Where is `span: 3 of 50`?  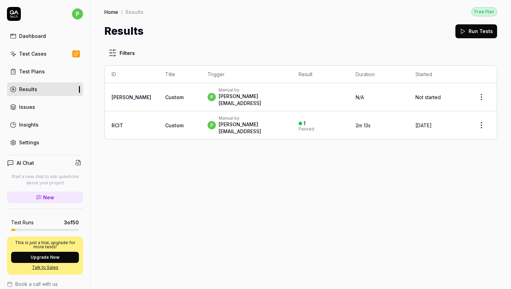 span: 3 of 50 is located at coordinates (71, 222).